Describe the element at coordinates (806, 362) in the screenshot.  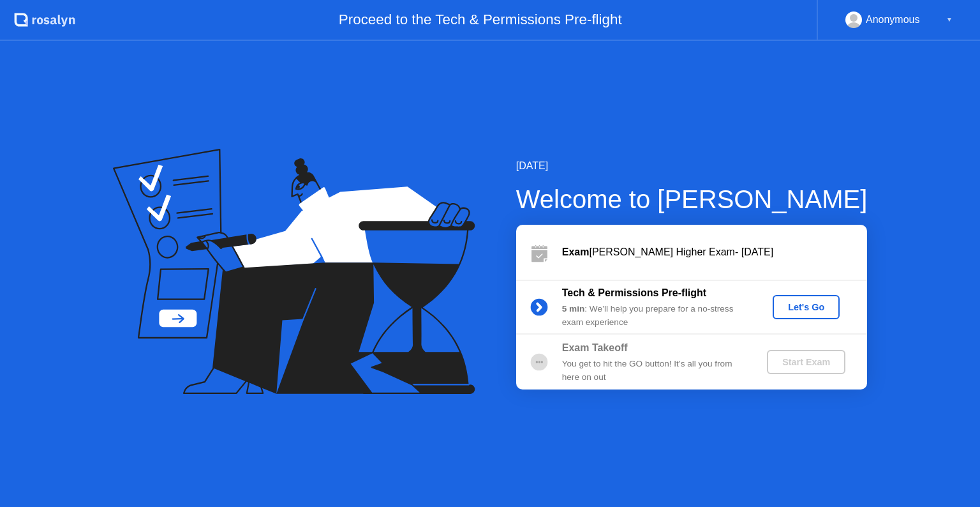
I see `div: Start Exam` at that location.